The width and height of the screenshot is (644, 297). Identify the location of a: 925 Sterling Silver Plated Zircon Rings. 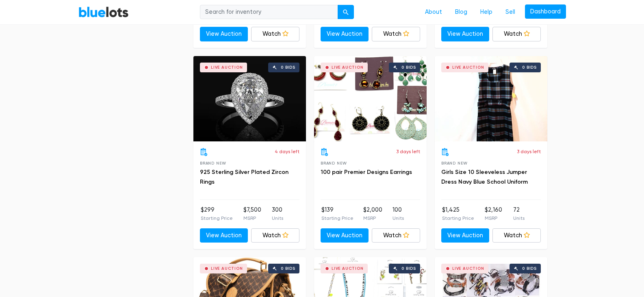
(244, 177).